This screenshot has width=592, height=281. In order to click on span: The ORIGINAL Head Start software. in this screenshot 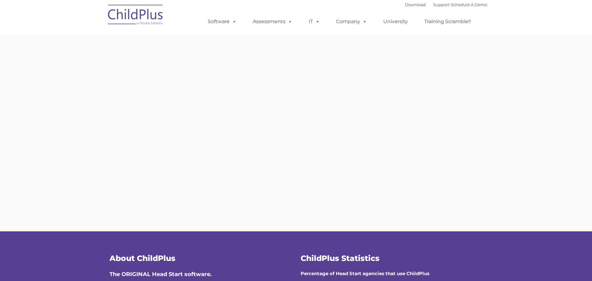, I will do `click(161, 274)`.